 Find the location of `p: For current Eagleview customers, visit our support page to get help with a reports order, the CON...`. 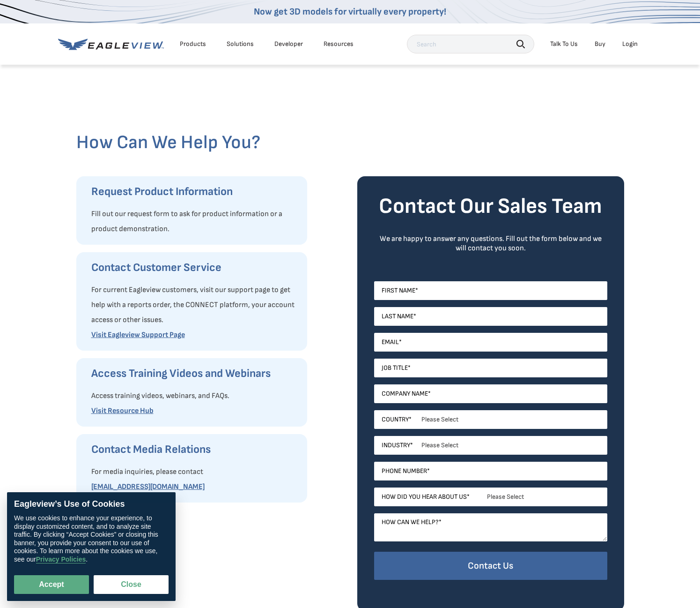

p: For current Eagleview customers, visit our support page to get help with a reports order, the CON... is located at coordinates (194, 305).